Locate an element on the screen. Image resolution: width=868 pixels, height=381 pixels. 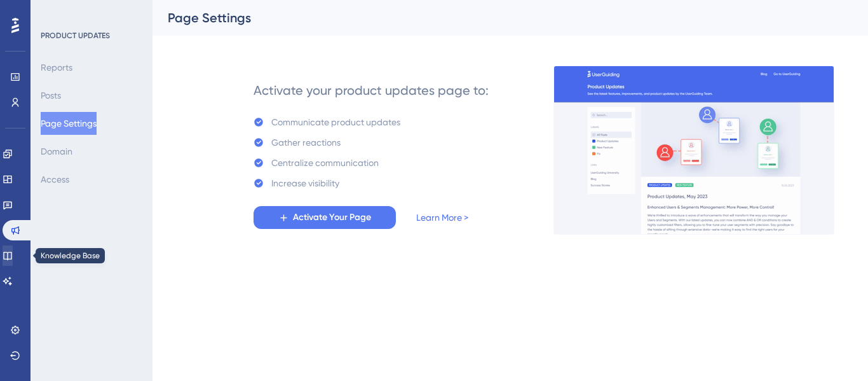
div: Increase visibility is located at coordinates (305, 183).